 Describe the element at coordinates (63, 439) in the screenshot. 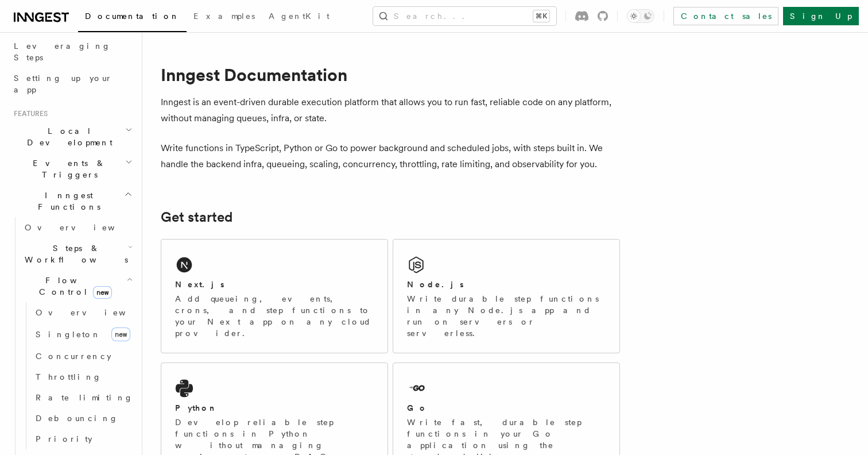

I see `span: Priority` at that location.